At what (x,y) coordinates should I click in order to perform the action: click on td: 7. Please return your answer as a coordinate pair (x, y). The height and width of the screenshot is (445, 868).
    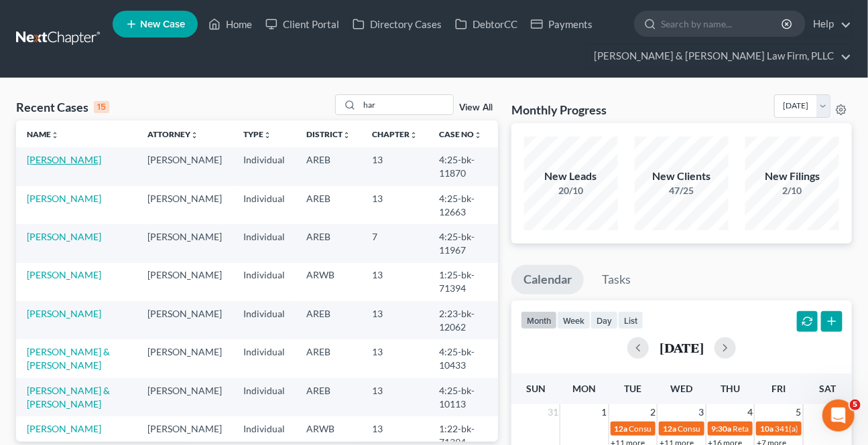
    Looking at the image, I should click on (395, 243).